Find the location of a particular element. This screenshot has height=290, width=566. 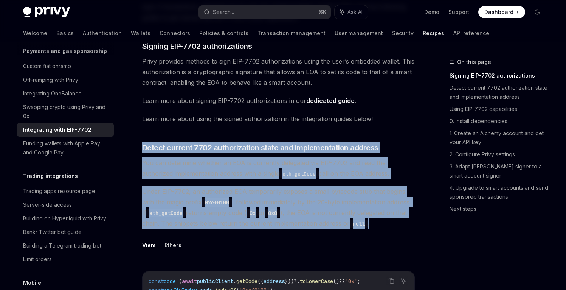

a: Basics is located at coordinates (65, 33).